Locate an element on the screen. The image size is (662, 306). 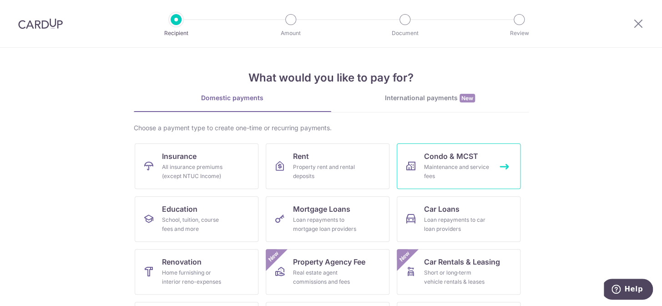
a: EducationSchool, tuition, course fees and more is located at coordinates (197, 219).